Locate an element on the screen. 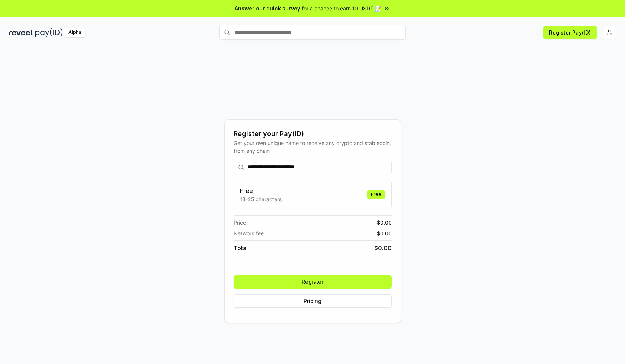 Image resolution: width=625 pixels, height=364 pixels. button: Register Pay(ID) is located at coordinates (570, 32).